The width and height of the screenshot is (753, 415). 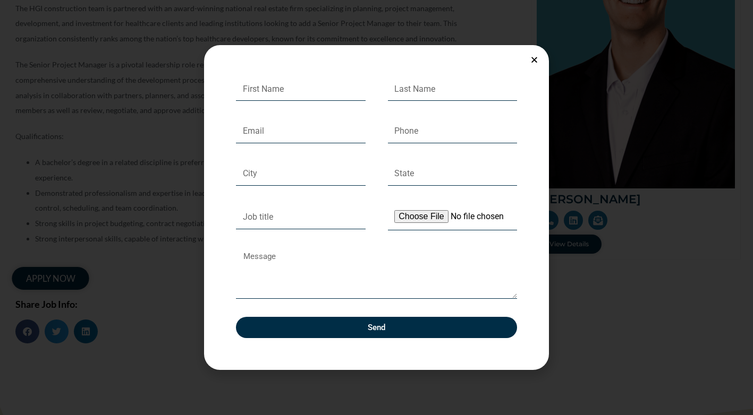 I want to click on input: State, so click(x=453, y=174).